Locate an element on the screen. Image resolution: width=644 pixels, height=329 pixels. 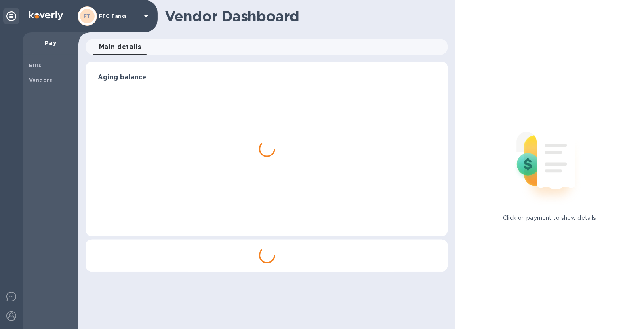
p: FTC Tanks is located at coordinates (119, 16).